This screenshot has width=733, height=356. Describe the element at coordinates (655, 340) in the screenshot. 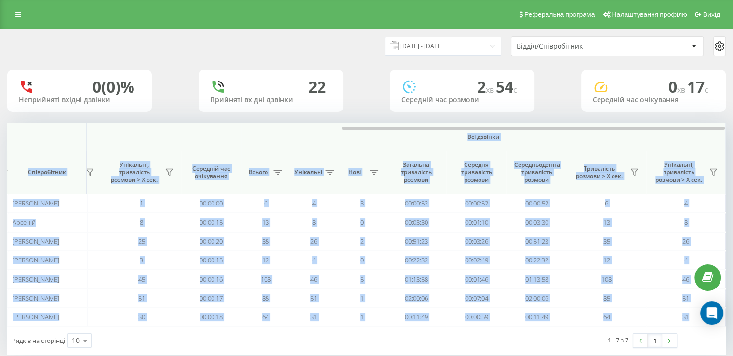

I see `a: 1` at that location.